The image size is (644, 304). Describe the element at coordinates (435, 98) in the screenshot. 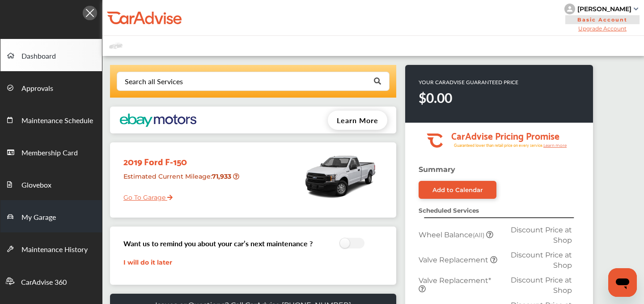

I see `strong: $0.00` at that location.